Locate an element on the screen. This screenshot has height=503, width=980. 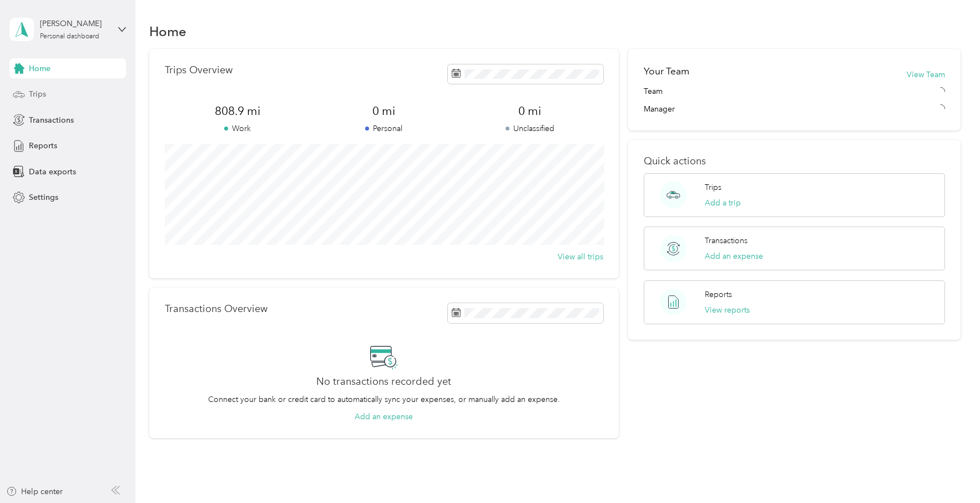
button: Add a trip is located at coordinates (723, 203).